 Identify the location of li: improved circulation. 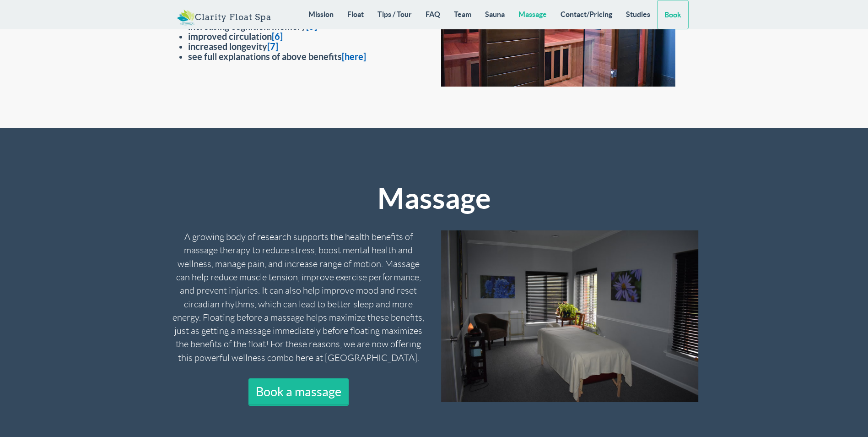
(307, 37).